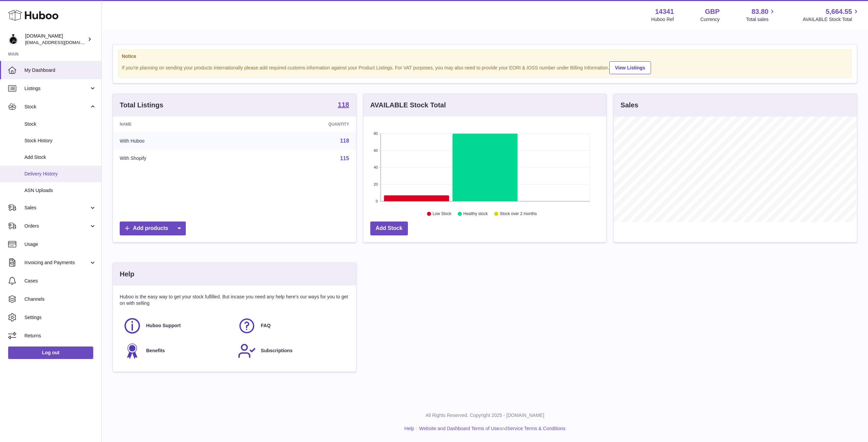 Image resolution: width=868 pixels, height=442 pixels. Describe the element at coordinates (60, 336) in the screenshot. I see `span: Returns` at that location.